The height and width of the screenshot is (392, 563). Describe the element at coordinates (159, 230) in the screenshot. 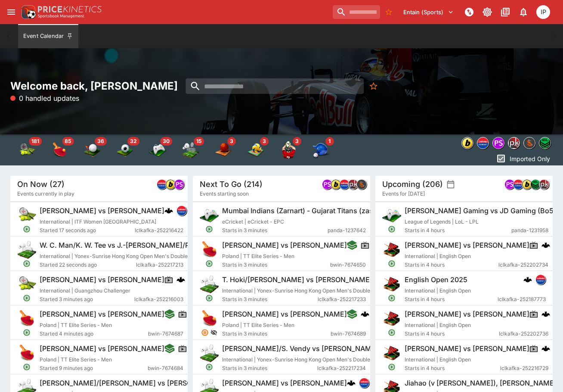

I see `span: lclkafka-252216422` at that location.